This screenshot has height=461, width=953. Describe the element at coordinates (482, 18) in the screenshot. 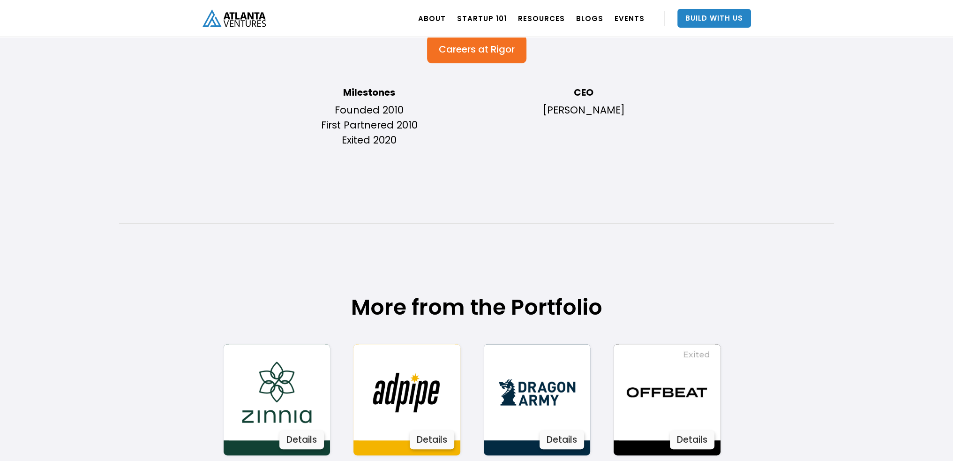

I see `a: Startup 101` at that location.